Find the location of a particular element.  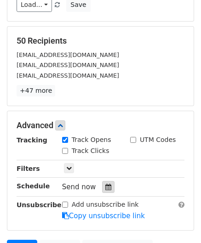

span: Send now is located at coordinates (79, 187).